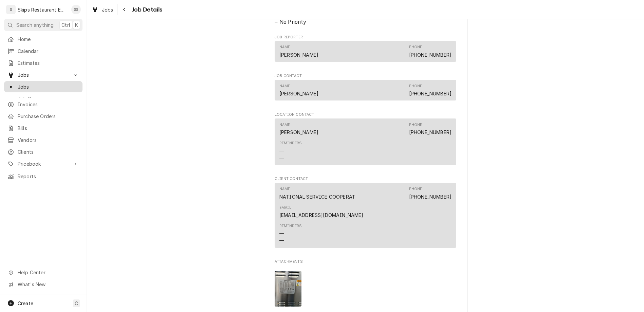 Image resolution: width=644 pixels, height=312 pixels. Describe the element at coordinates (365, 140) in the screenshot. I see `div: Location Contact` at that location.